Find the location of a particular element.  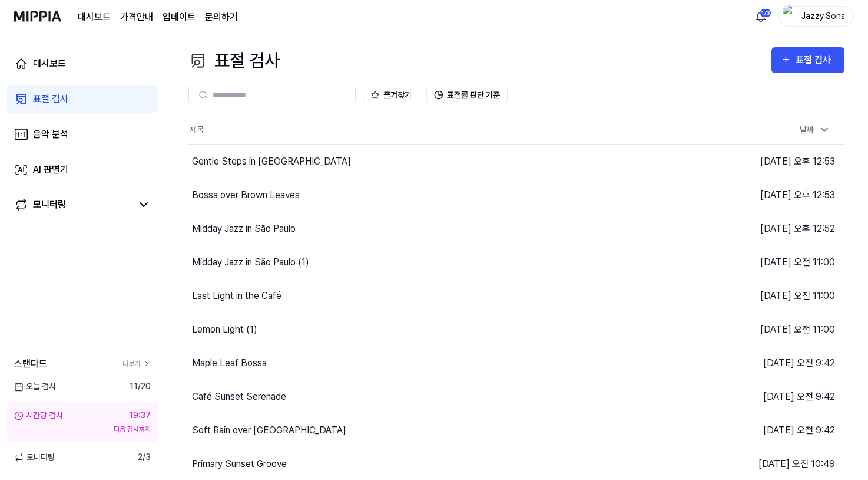

a: 더보기 is located at coordinates (137, 364).